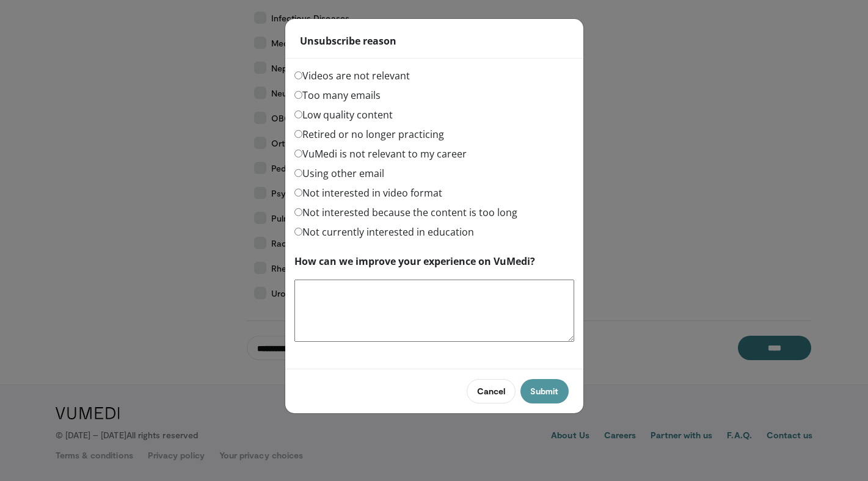 The width and height of the screenshot is (868, 481). Describe the element at coordinates (298, 231) in the screenshot. I see `input: Not currently interested in education` at that location.